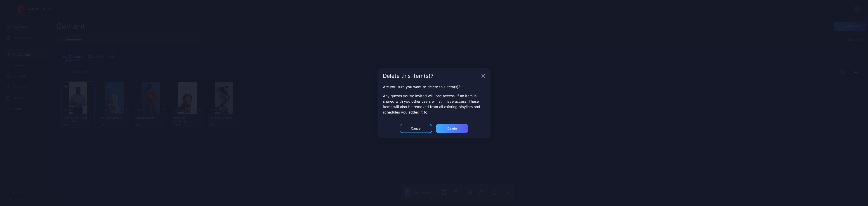 This screenshot has width=868, height=206. What do you see at coordinates (434, 104) in the screenshot?
I see `p: Any guests you’ve invited will lose access. If an item is shared with you other users will still ...` at bounding box center [434, 104].